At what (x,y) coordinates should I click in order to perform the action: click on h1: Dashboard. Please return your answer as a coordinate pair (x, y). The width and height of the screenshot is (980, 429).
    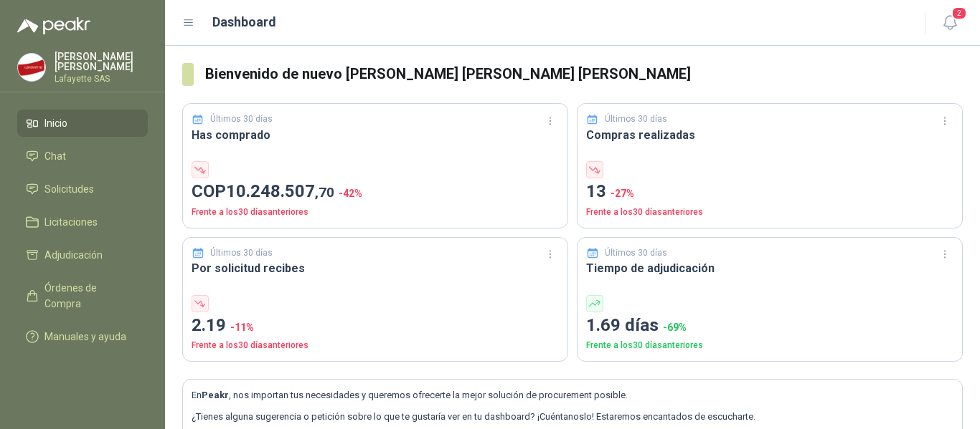
    Looking at the image, I should click on (244, 22).